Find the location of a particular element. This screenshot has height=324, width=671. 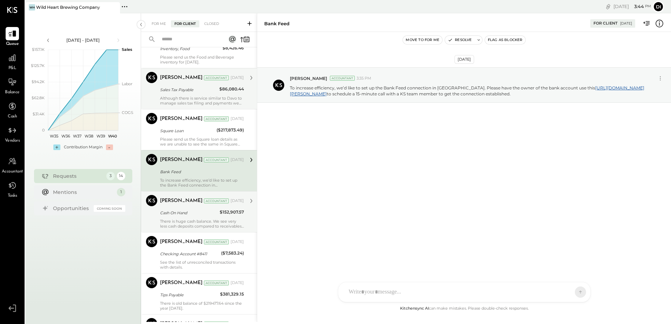

div: $8,426.46 is located at coordinates (233, 48).